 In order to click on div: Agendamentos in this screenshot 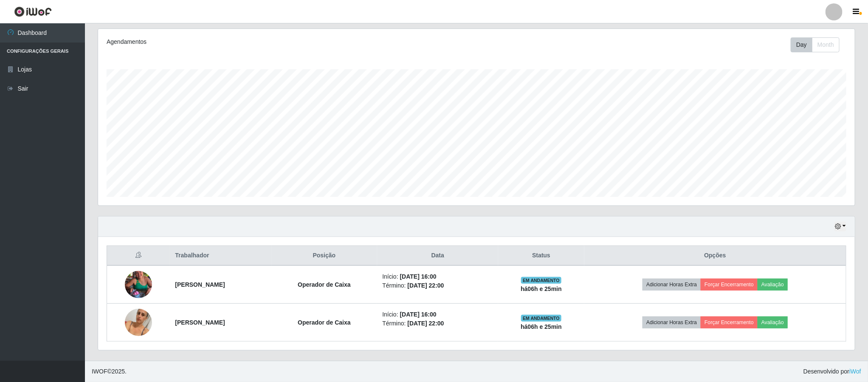, I will do `click(257, 42)`.